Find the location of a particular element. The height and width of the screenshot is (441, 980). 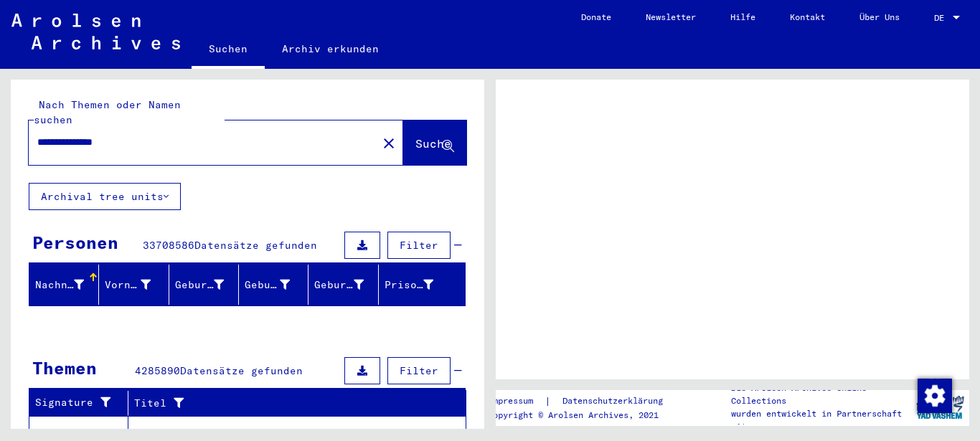

a: Archiv erkunden is located at coordinates (330, 49).